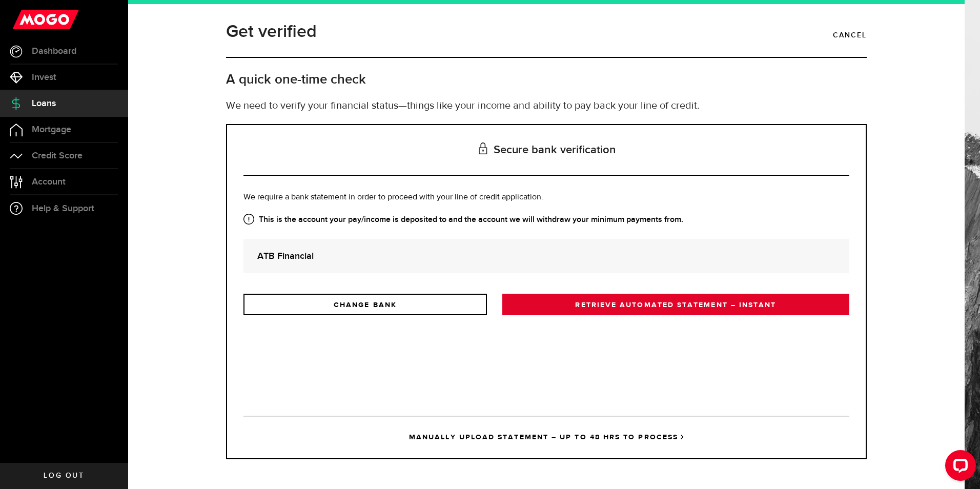  What do you see at coordinates (850, 36) in the screenshot?
I see `a: Cancel` at bounding box center [850, 36].